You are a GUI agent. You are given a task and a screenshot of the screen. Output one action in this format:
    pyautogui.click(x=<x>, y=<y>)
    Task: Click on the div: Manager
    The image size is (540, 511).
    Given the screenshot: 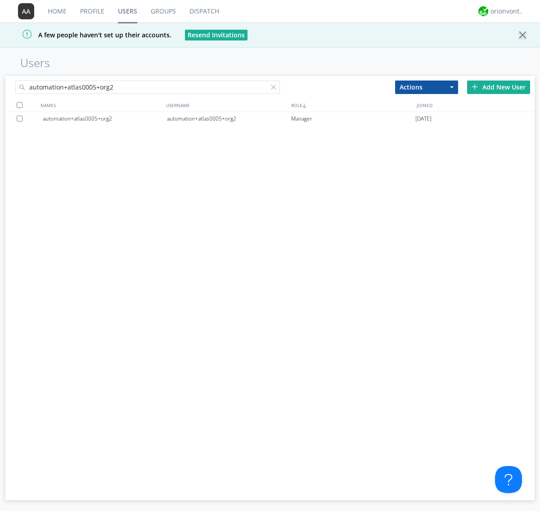 What is the action you would take?
    pyautogui.click(x=353, y=119)
    